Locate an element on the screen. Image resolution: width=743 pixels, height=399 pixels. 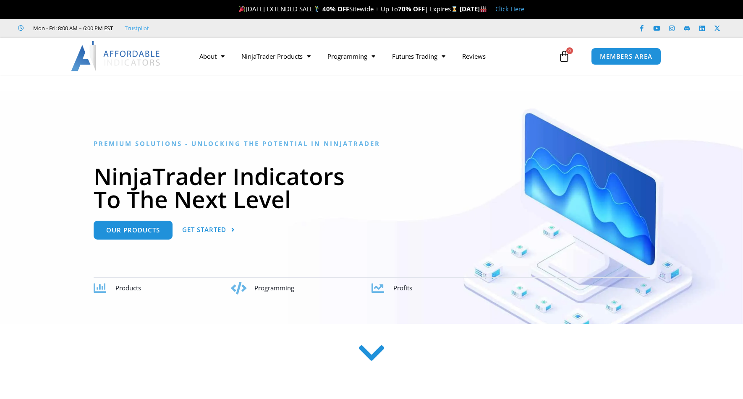
span: Products is located at coordinates (128, 288).